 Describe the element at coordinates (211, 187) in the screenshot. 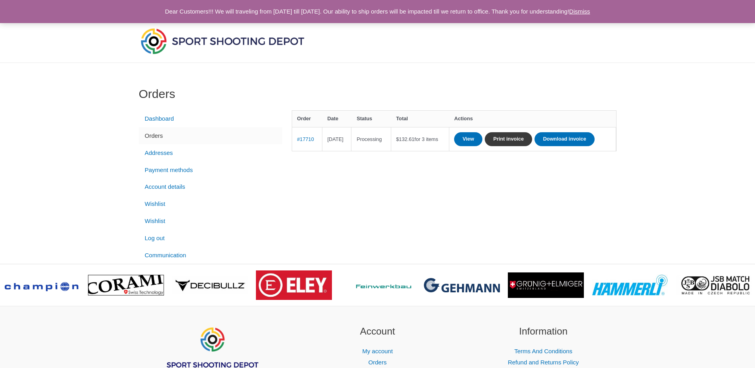

I see `a: Account details` at that location.